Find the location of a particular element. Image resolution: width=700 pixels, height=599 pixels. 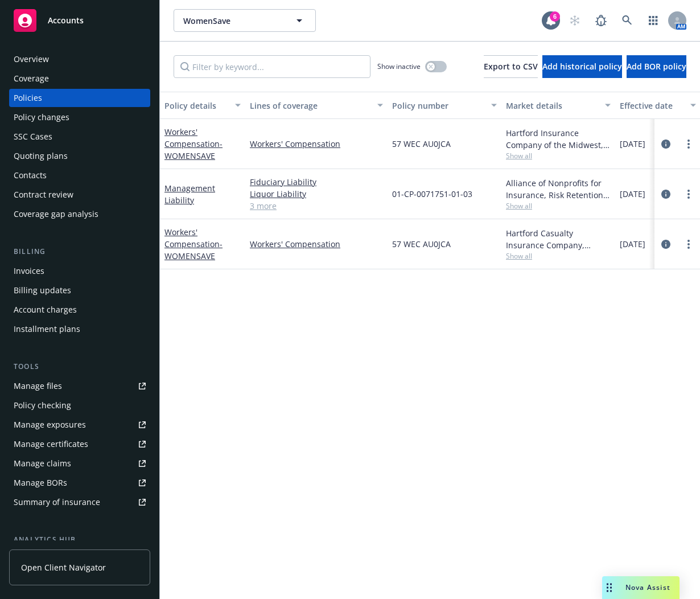

span: Add historical policy is located at coordinates (583, 66).